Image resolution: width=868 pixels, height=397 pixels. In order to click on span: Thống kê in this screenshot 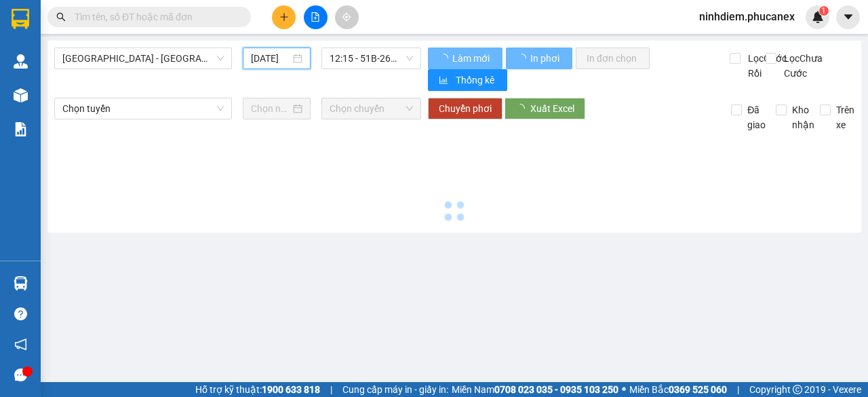, I will do `click(477, 80)`.